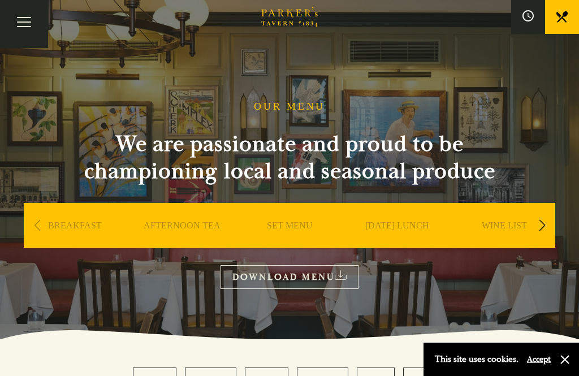  Describe the element at coordinates (182, 243) in the screenshot. I see `div: 2 / 9` at that location.